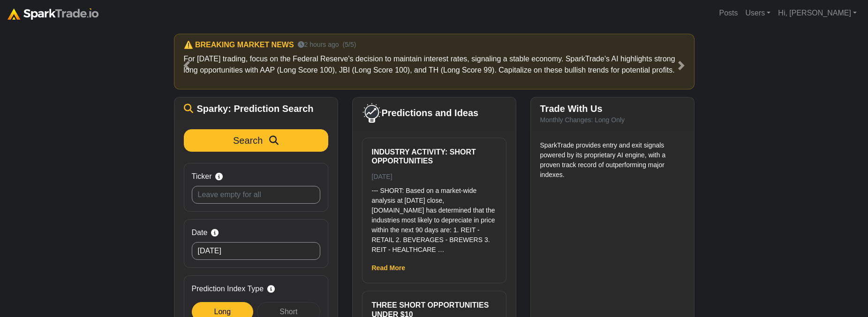  I want to click on button: Search, so click(256, 140).